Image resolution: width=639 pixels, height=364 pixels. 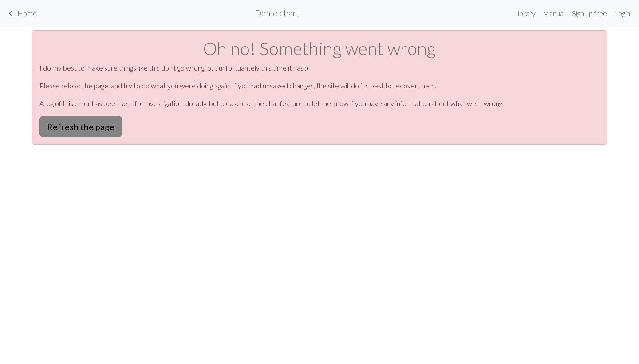 What do you see at coordinates (81, 126) in the screenshot?
I see `button: Refresh the page` at bounding box center [81, 126].